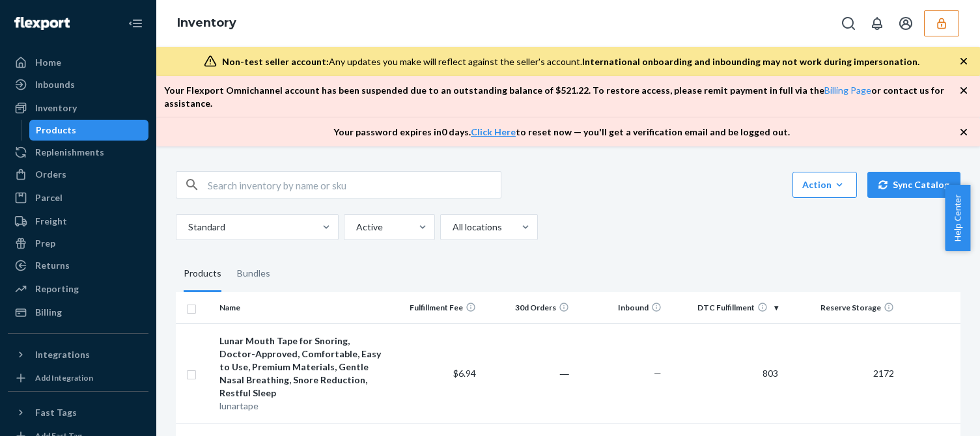 Image resolution: width=980 pixels, height=436 pixels. I want to click on a: Home, so click(78, 63).